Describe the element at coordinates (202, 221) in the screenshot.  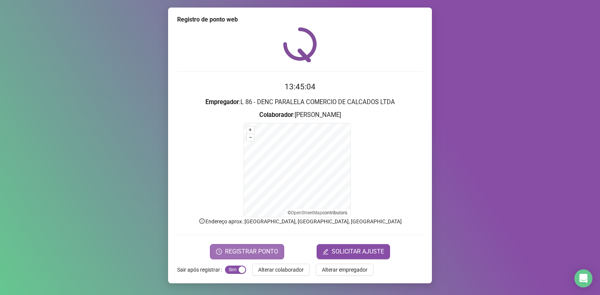
I see `span: info-circle` at that location.